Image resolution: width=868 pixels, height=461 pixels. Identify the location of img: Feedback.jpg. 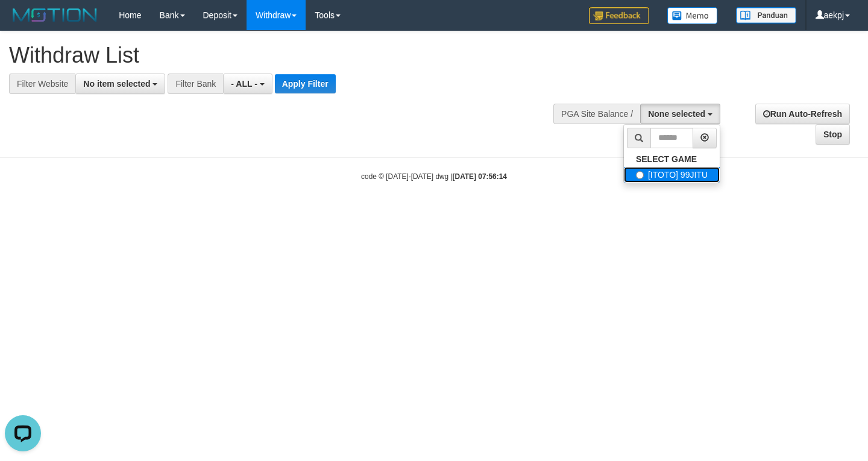
(619, 15).